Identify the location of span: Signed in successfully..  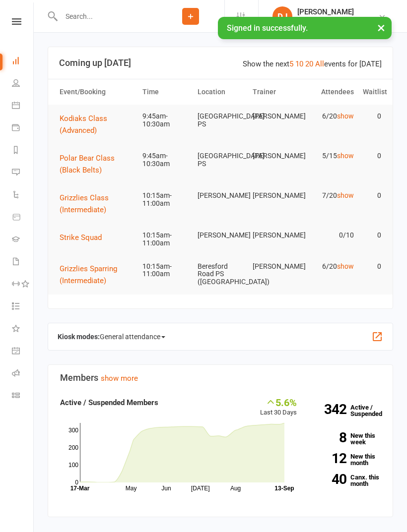
(267, 28).